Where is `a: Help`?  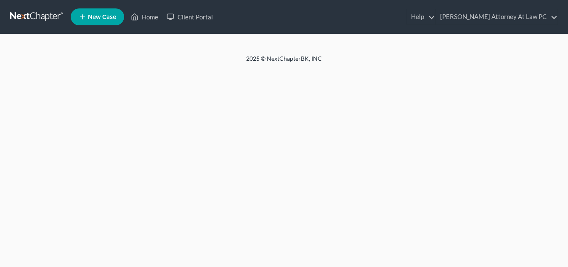
a: Help is located at coordinates (421, 17).